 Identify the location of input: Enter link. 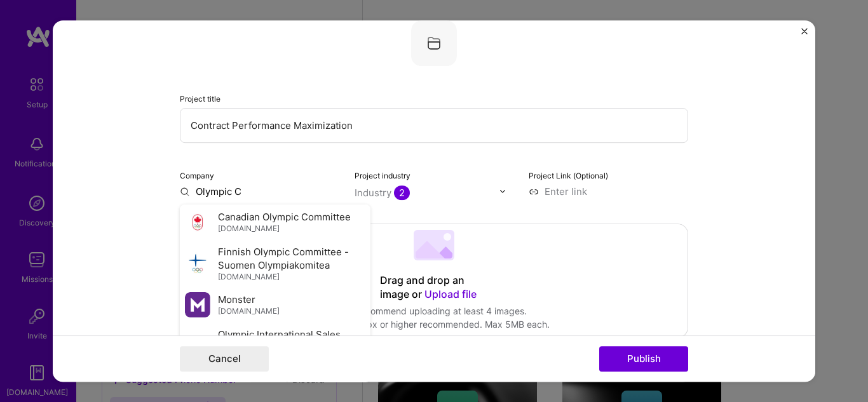
(608, 191).